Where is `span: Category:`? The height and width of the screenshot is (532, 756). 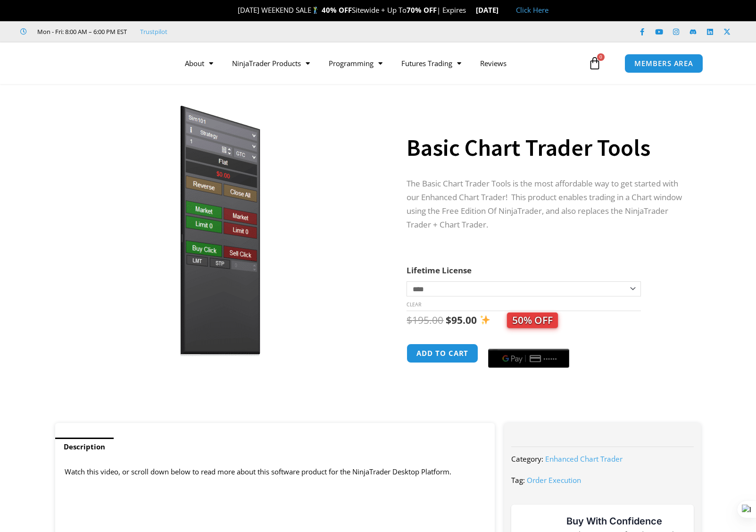
span: Category: is located at coordinates (528, 458).